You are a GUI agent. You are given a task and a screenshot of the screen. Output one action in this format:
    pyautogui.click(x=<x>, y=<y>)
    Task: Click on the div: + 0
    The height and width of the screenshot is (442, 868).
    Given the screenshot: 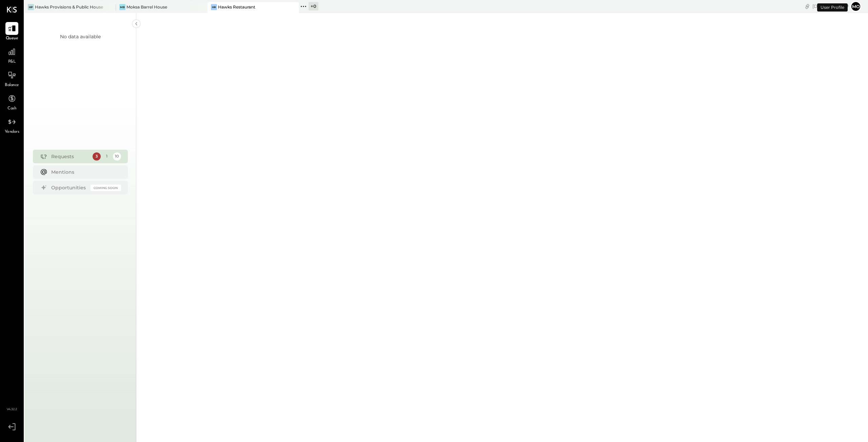 What is the action you would take?
    pyautogui.click(x=313, y=6)
    